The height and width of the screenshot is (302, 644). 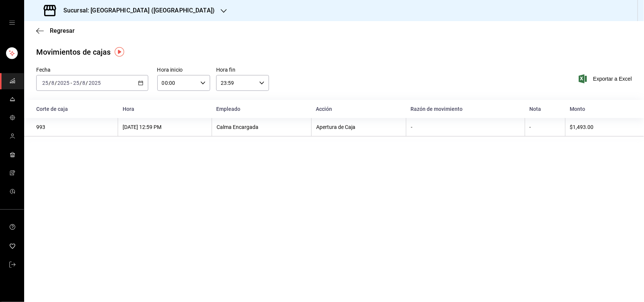 I want to click on button: open drawer, so click(x=12, y=23).